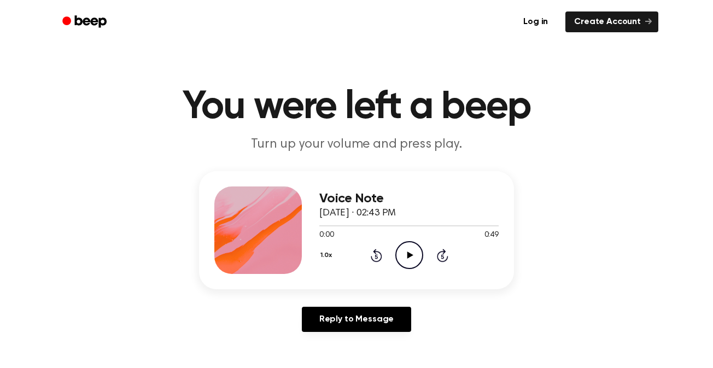 The height and width of the screenshot is (368, 713). Describe the element at coordinates (85, 22) in the screenshot. I see `a: Beep` at that location.